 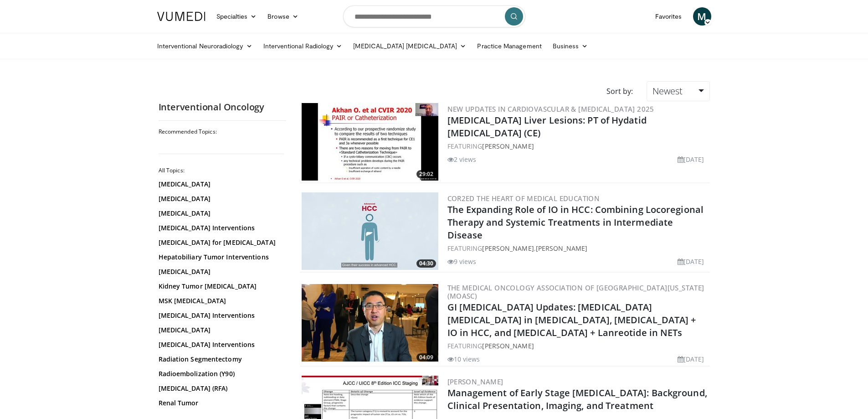 What do you see at coordinates (236, 16) in the screenshot?
I see `a: Specialties` at bounding box center [236, 16].